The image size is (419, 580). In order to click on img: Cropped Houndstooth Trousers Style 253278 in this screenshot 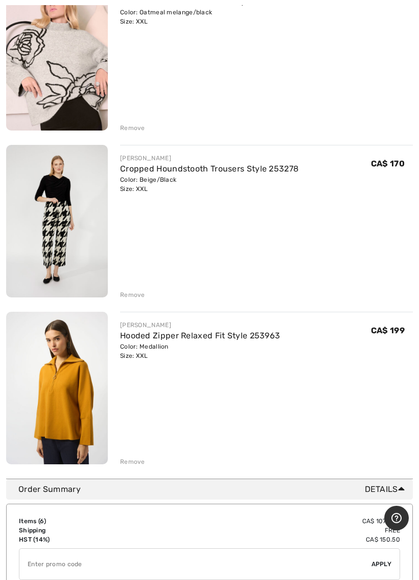, I will do `click(57, 221)`.